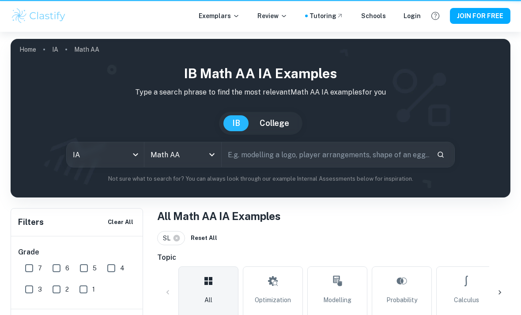  What do you see at coordinates (274, 123) in the screenshot?
I see `button: College` at bounding box center [274, 123].